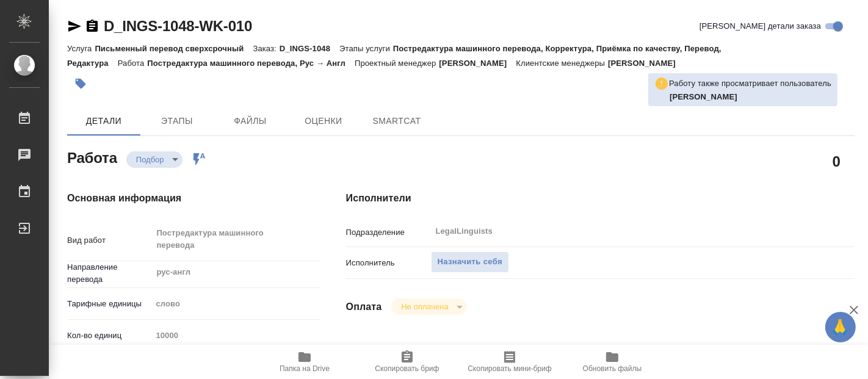 Image resolution: width=868 pixels, height=379 pixels. What do you see at coordinates (74, 26) in the screenshot?
I see `button: Скопировать ссылку для ЯМессенджера` at bounding box center [74, 26].